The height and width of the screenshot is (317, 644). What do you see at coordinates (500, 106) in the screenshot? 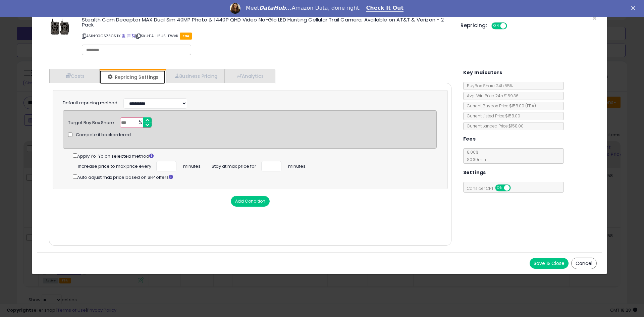
I see `span: Current Buybox Price:` at bounding box center [500, 106].